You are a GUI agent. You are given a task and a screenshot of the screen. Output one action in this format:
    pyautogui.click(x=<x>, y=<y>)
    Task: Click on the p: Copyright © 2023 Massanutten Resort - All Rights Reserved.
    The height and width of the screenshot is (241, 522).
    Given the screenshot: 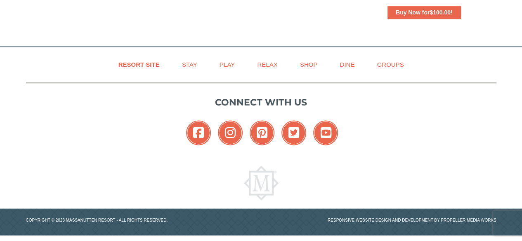 What is the action you would take?
    pyautogui.click(x=140, y=220)
    